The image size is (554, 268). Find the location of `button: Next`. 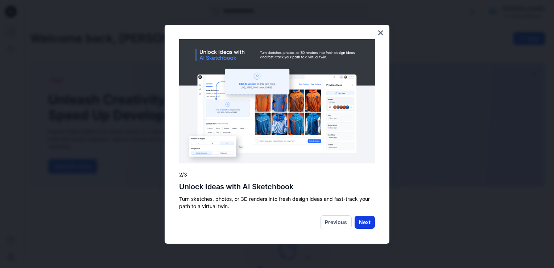

button: Next is located at coordinates (365, 222).